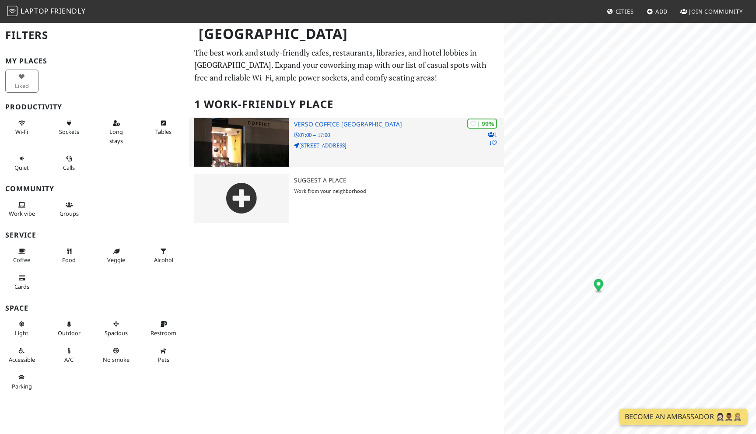 This screenshot has height=434, width=756. Describe the element at coordinates (22, 386) in the screenshot. I see `span: Parking` at that location.